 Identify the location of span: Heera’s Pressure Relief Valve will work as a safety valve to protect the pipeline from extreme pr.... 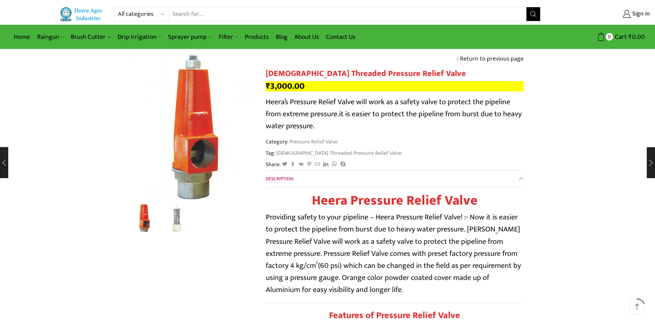
(388, 108).